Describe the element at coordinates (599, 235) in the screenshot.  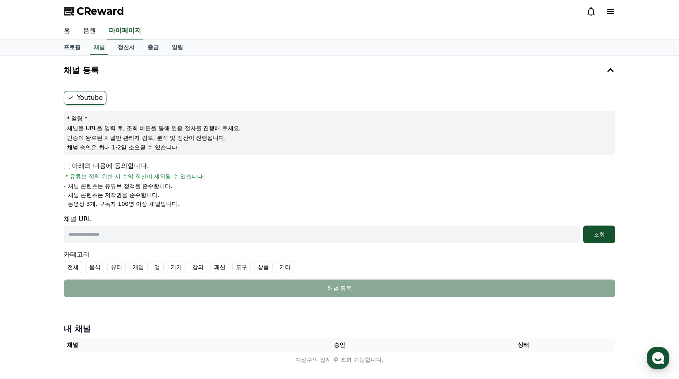
I see `button: 조회` at that location.